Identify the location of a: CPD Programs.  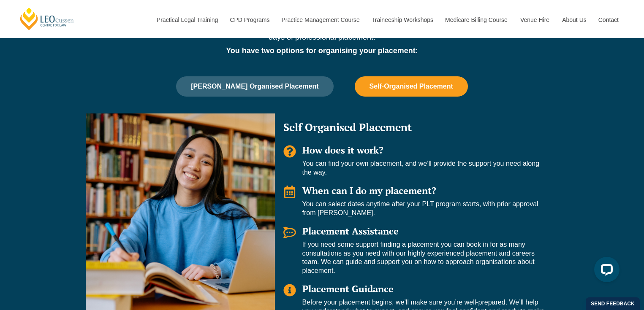
(249, 20).